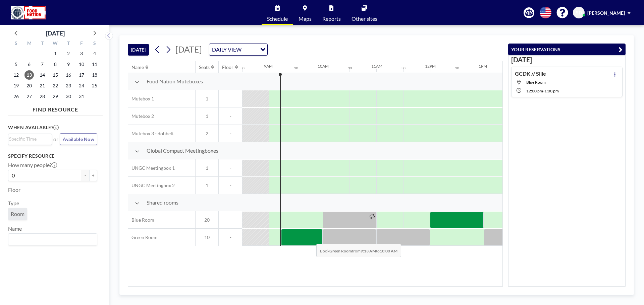  Describe the element at coordinates (29, 65) in the screenshot. I see `span: Monday, October 6, 2025` at that location.